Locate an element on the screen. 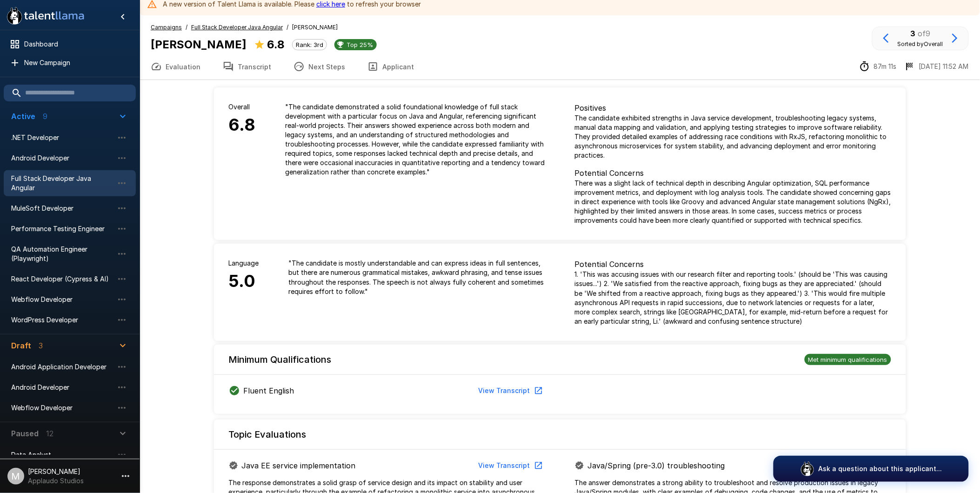 Image resolution: width=980 pixels, height=493 pixels. div: The time between starting and completing the interview is located at coordinates (878, 67).